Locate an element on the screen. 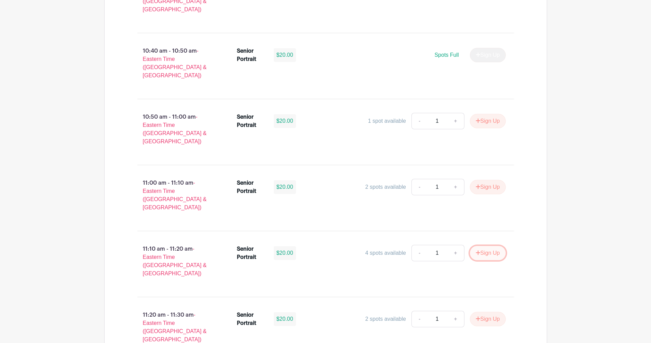  div: 1 spot available is located at coordinates (387, 121).